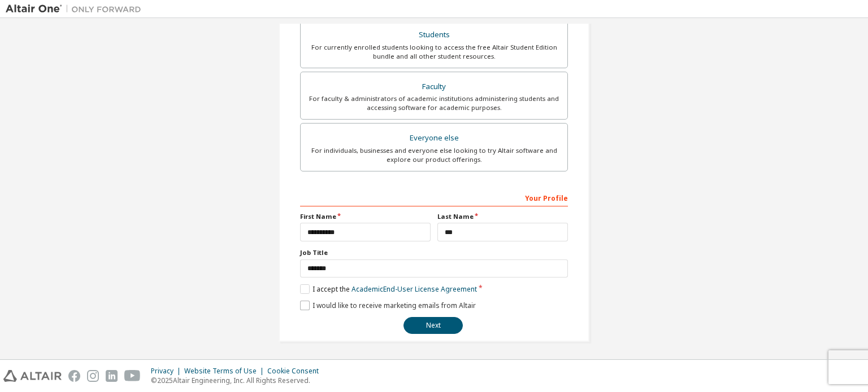  I want to click on a: Academic End-User License Agreement, so click(414, 289).